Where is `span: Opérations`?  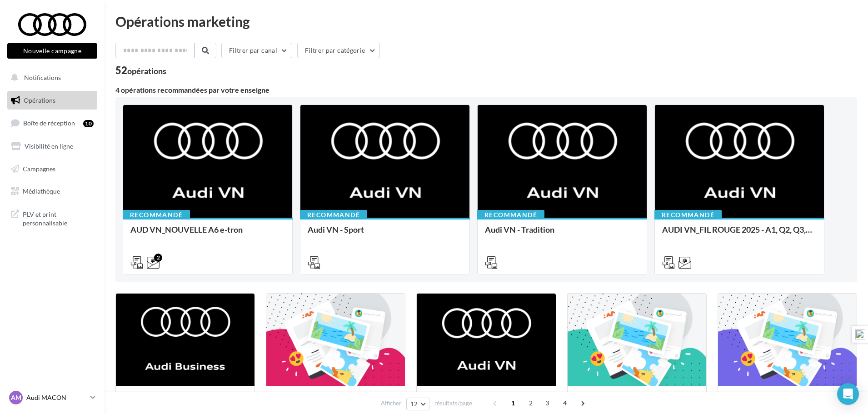 span: Opérations is located at coordinates (40, 100).